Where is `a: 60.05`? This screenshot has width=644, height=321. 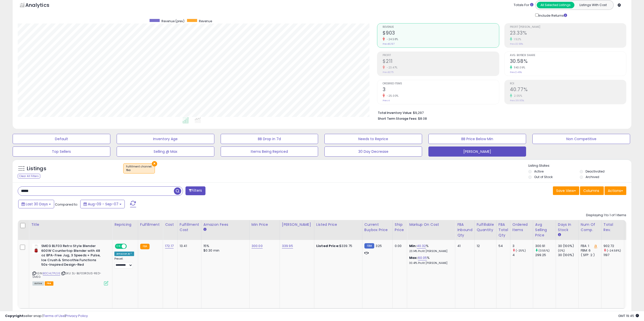 a: 60.05 is located at coordinates (423, 258).